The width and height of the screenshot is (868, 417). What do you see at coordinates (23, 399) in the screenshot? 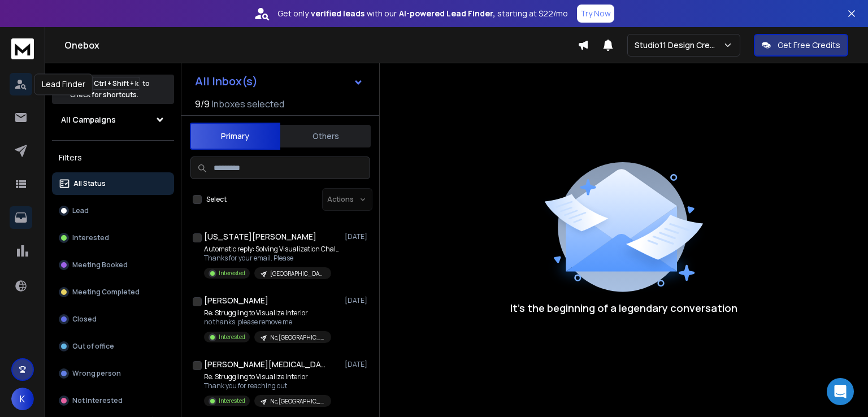
I see `span: K` at bounding box center [23, 399].